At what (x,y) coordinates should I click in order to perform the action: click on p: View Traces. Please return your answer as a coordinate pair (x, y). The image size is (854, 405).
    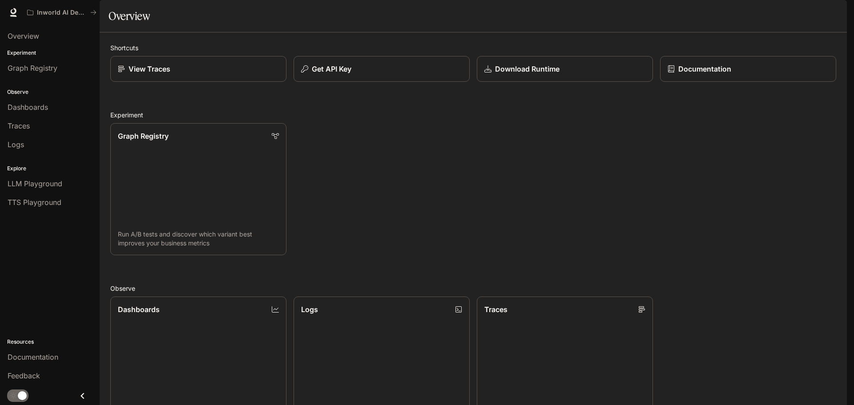
    Looking at the image, I should click on (149, 69).